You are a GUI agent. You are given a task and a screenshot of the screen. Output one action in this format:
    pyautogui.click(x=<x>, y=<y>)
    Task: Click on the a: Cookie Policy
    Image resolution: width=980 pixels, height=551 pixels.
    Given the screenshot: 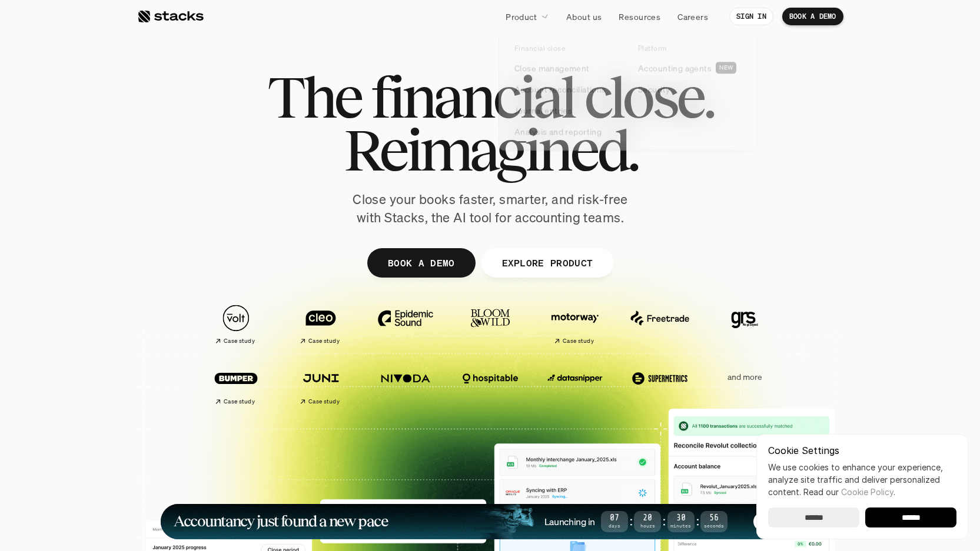 What is the action you would take?
    pyautogui.click(x=867, y=492)
    